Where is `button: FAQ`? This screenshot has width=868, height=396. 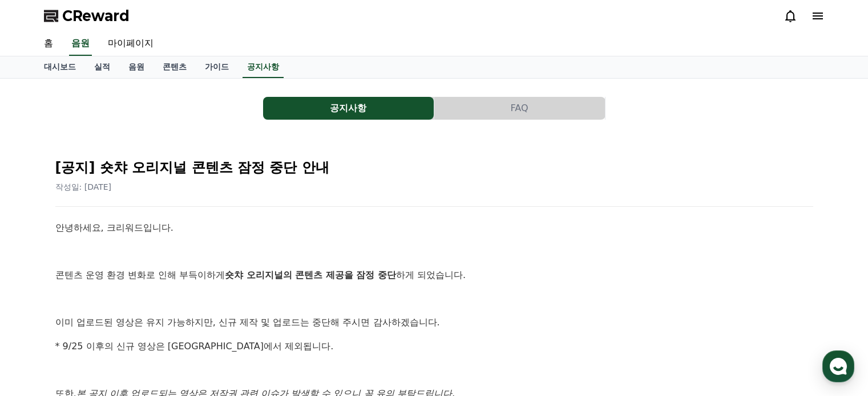 button: FAQ is located at coordinates (519, 109).